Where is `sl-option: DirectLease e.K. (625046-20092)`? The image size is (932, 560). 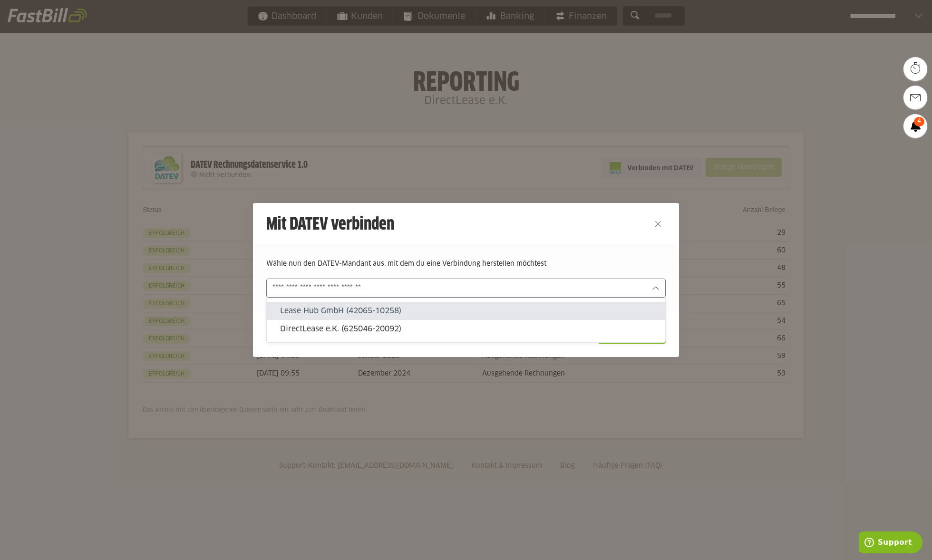 sl-option: DirectLease e.K. (625046-20092) is located at coordinates (466, 329).